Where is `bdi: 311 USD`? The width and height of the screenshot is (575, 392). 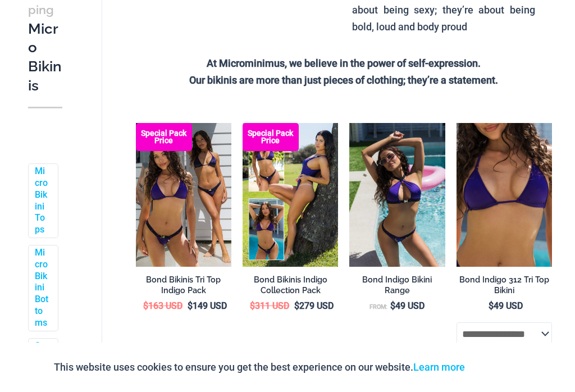
bdi: 311 USD is located at coordinates (270, 305).